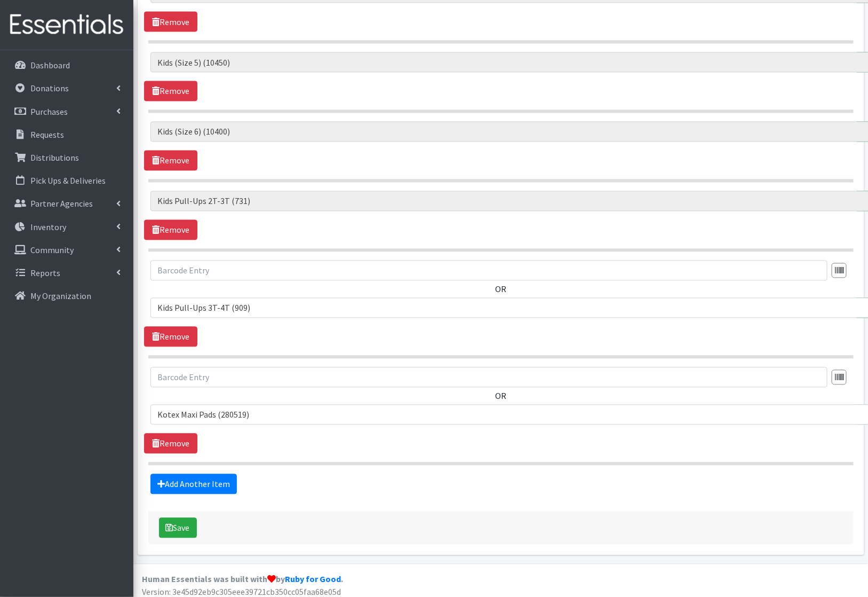 The image size is (868, 597). What do you see at coordinates (67, 226) in the screenshot?
I see `a: Inventory` at bounding box center [67, 226].